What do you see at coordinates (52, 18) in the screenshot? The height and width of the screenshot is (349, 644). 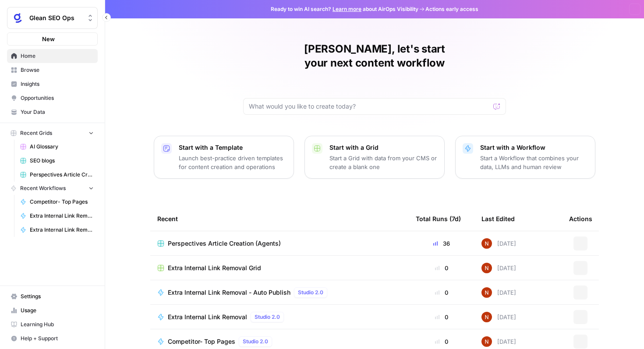 I see `button: Workspace: Glean SEO Ops` at bounding box center [52, 18].